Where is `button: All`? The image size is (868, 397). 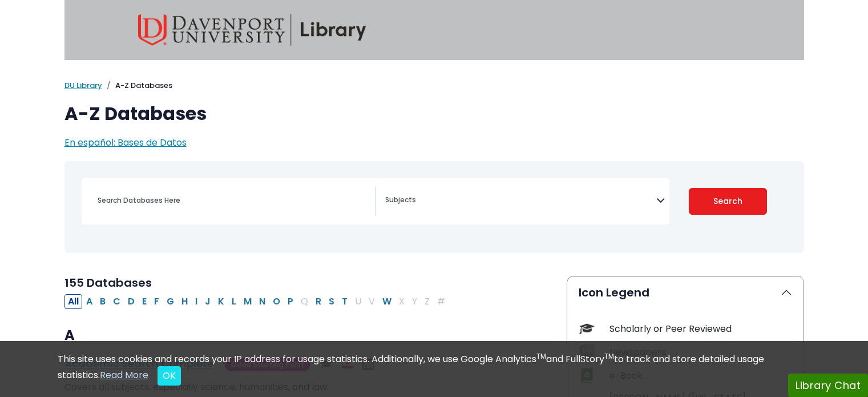 button: All is located at coordinates (73, 302).